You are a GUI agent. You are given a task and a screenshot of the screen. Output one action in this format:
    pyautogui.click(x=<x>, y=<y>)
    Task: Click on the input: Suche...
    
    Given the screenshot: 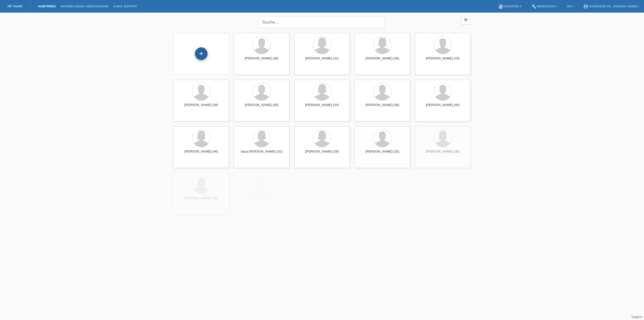 What is the action you would take?
    pyautogui.click(x=322, y=22)
    